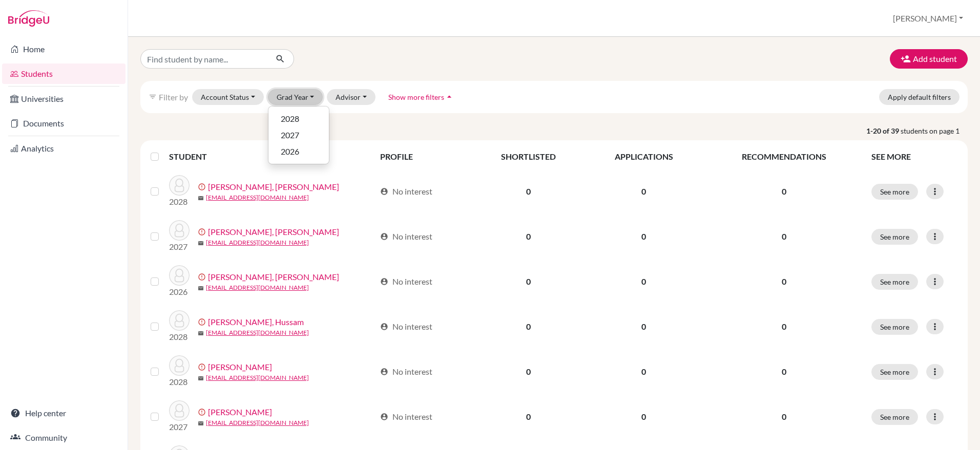 The width and height of the screenshot is (980, 450). Describe the element at coordinates (915, 157) in the screenshot. I see `th: SEE MORE` at that location.